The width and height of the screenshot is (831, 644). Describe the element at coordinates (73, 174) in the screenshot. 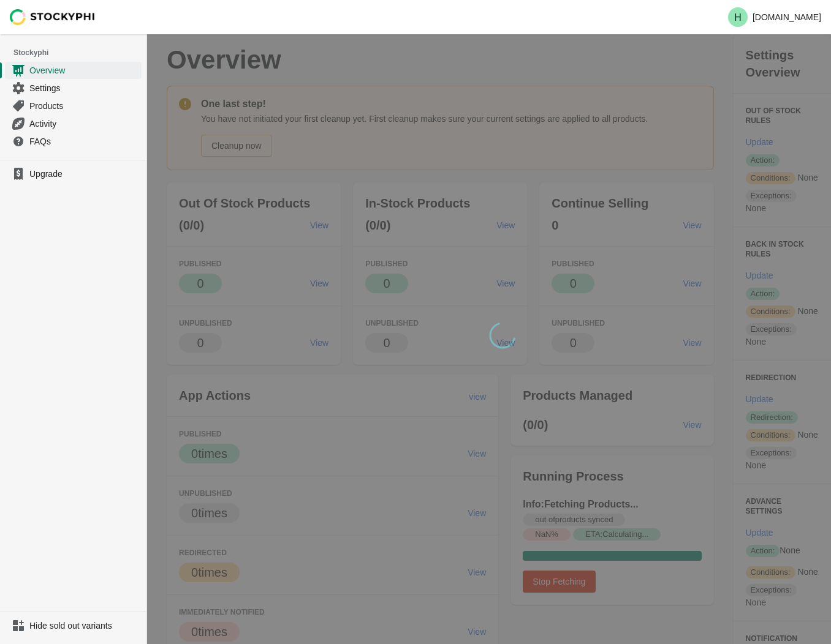

I see `a: Upgrade` at that location.